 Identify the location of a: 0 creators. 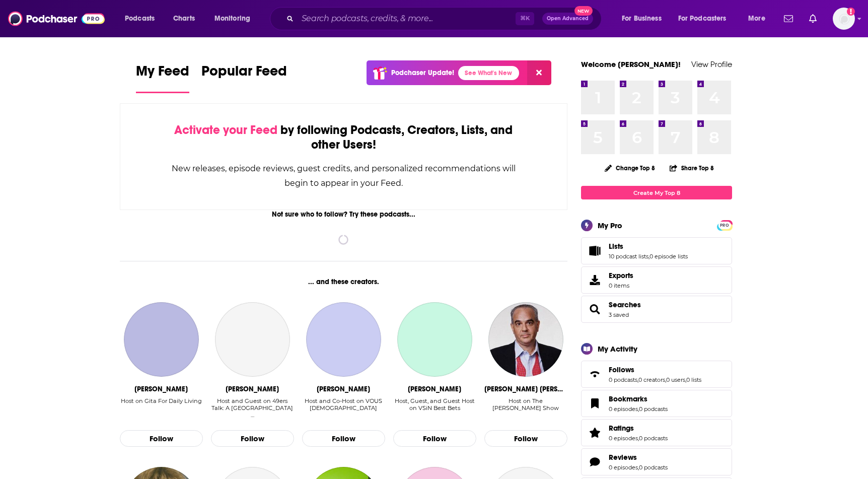
(652, 380).